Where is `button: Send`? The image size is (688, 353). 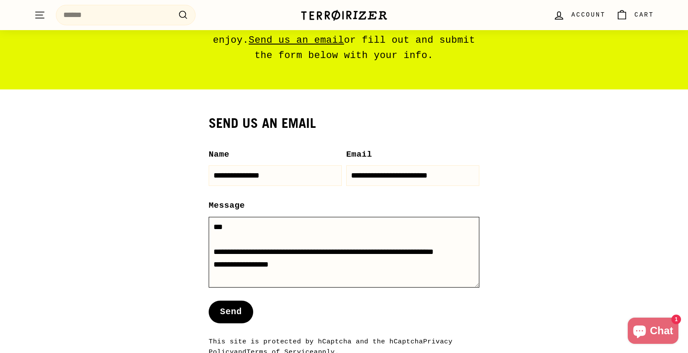
button: Send is located at coordinates (231, 312).